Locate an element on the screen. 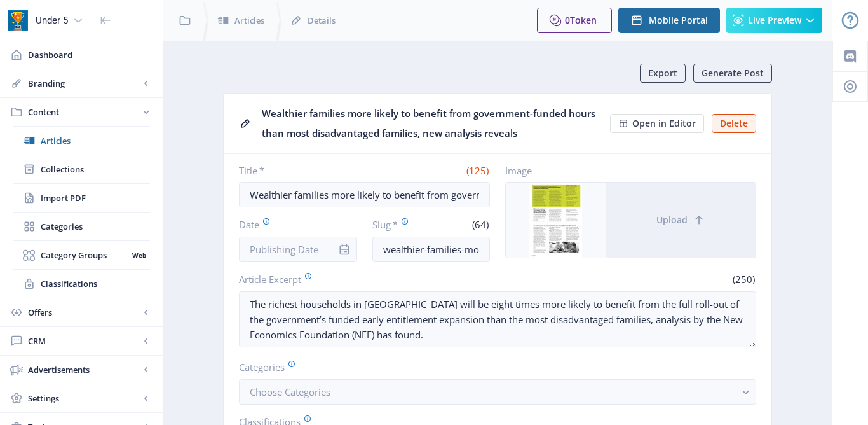 This screenshot has width=868, height=425. span: CRM is located at coordinates (84, 341).